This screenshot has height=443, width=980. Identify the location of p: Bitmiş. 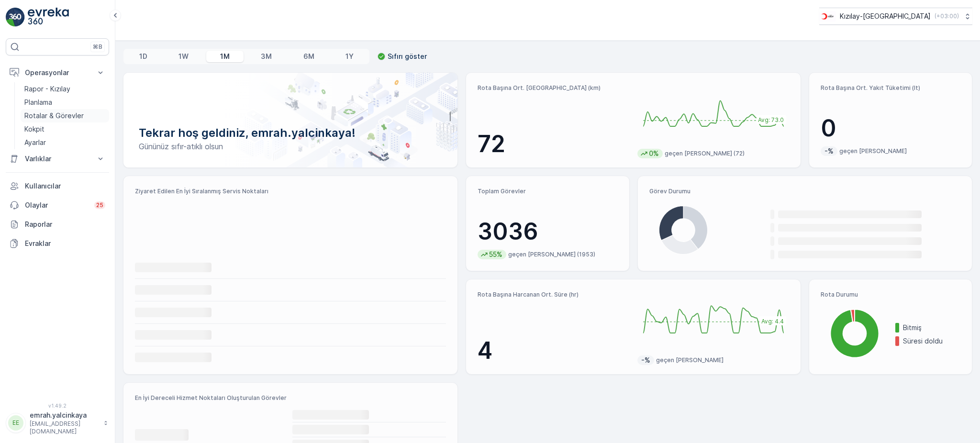
(932, 328).